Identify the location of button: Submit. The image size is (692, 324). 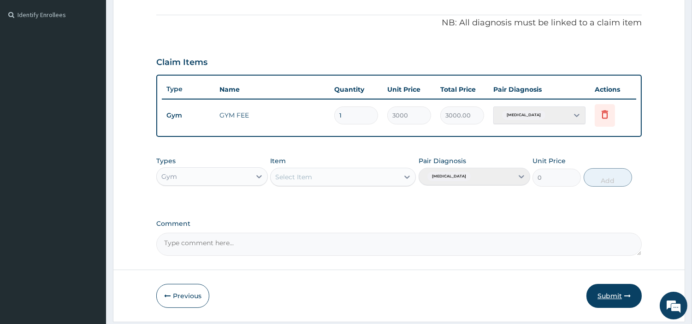
(614, 296).